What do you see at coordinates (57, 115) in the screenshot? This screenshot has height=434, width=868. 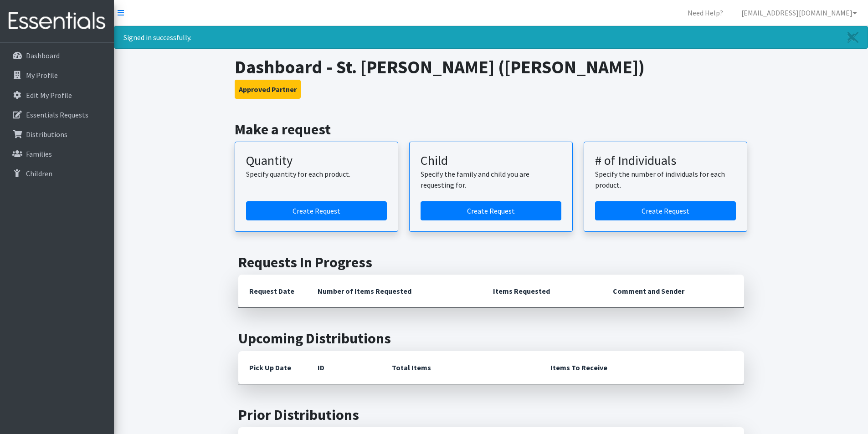 I see `a: Essentials Requests` at bounding box center [57, 115].